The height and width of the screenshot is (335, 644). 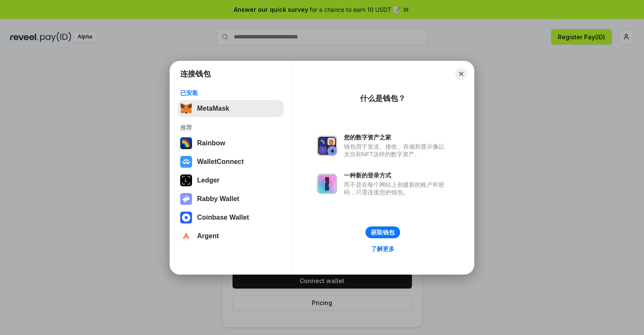 What do you see at coordinates (383, 99) in the screenshot?
I see `div: 什么是钱包？` at bounding box center [383, 99].